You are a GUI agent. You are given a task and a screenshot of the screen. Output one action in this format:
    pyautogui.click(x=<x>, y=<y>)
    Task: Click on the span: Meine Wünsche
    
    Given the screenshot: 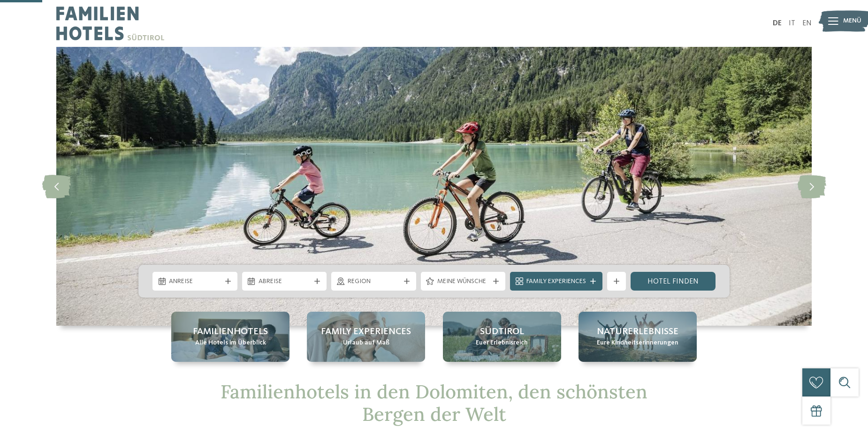 What is the action you would take?
    pyautogui.click(x=463, y=282)
    